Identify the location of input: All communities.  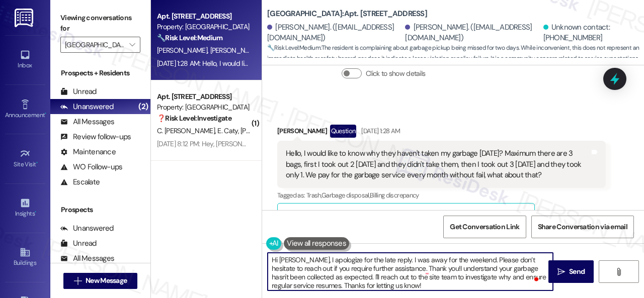
(95, 45).